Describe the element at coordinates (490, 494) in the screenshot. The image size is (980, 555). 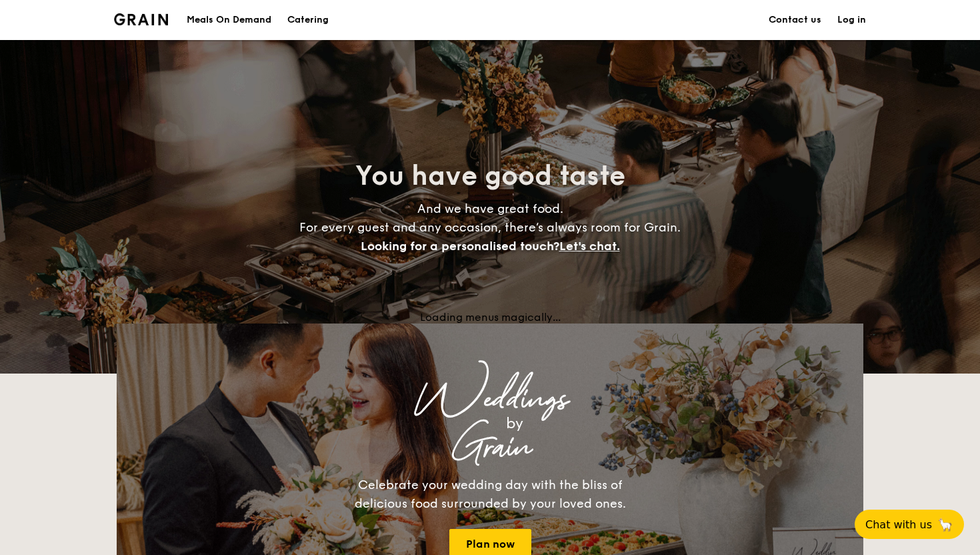
I see `div: Celebrate your wedding day with the bliss of delicious food surrounded by your loved ones.` at that location.